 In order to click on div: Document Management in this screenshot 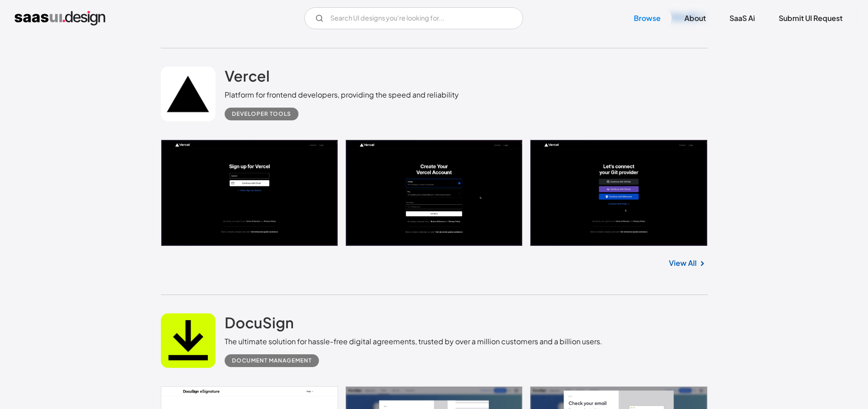, I will do `click(272, 360)`.